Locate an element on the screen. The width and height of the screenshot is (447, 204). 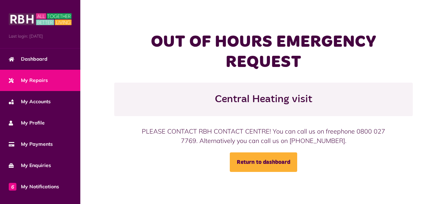
span: My Profile is located at coordinates (27, 123).